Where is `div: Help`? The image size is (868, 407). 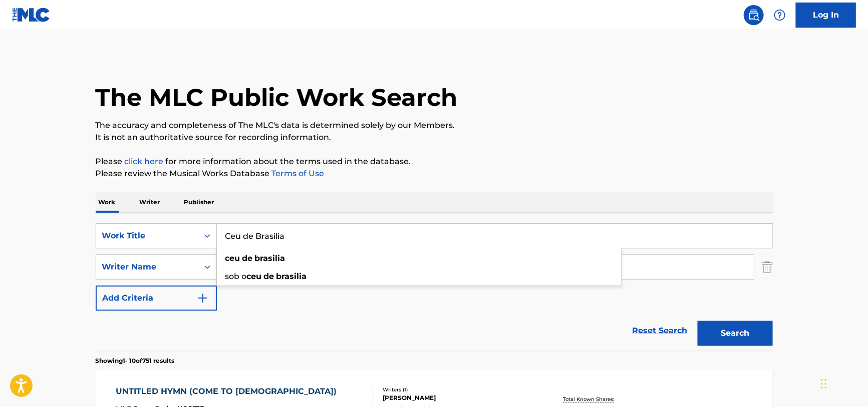 div: Help is located at coordinates (780, 15).